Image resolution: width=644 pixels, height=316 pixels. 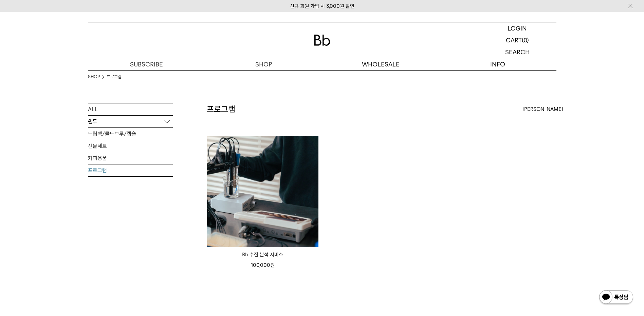 I want to click on img: 카카오톡 채널 1:1 채팅 버튼, so click(x=616, y=298).